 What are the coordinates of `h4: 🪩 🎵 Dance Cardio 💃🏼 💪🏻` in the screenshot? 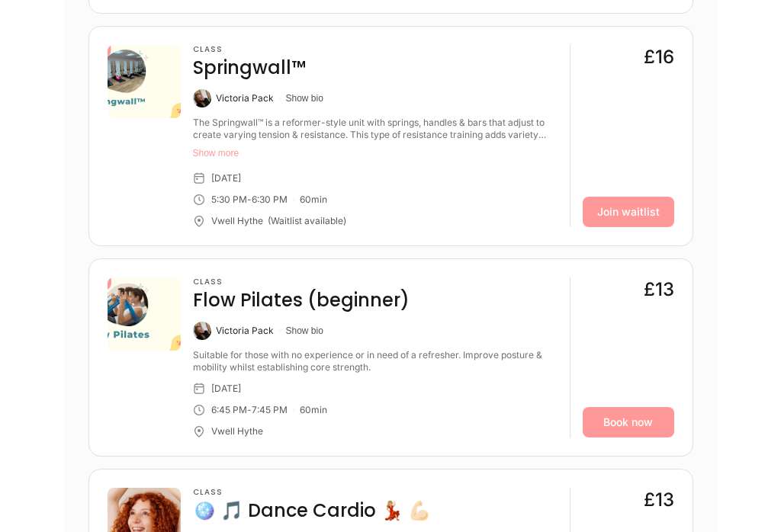 It's located at (312, 511).